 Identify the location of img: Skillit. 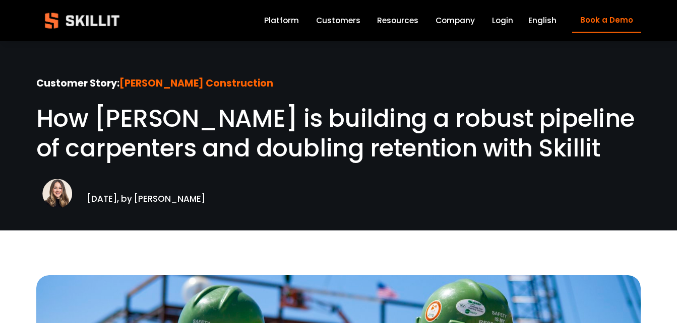
(82, 21).